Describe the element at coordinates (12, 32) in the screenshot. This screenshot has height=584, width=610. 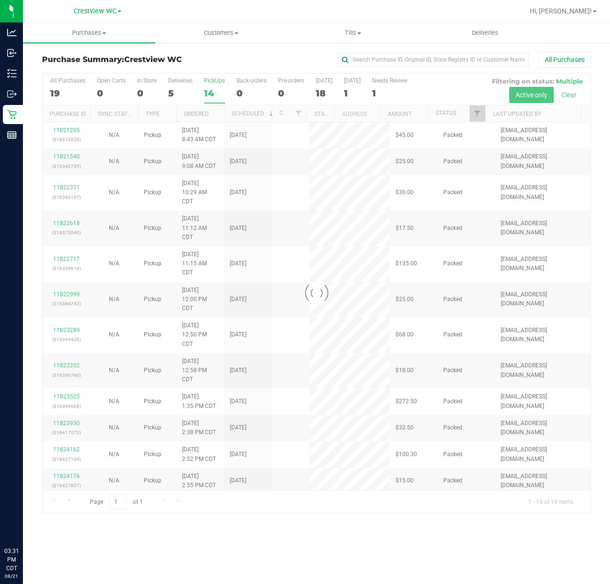
I see `inline-svg: Analytics` at that location.